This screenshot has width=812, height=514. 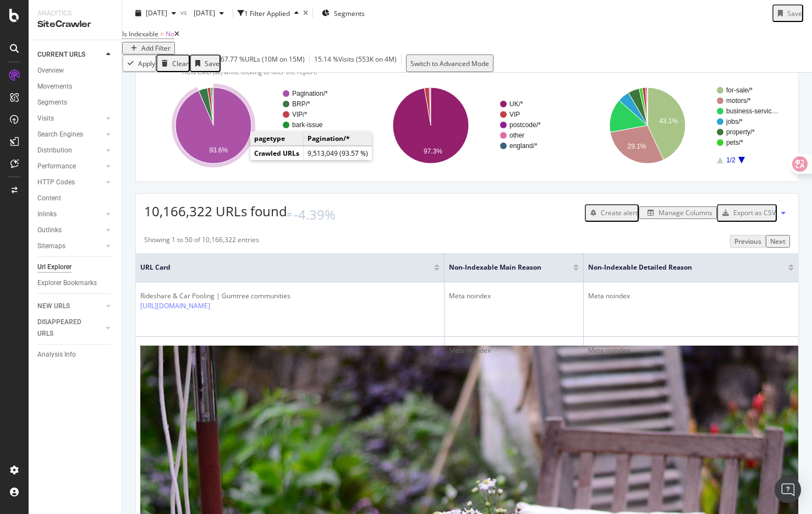 What do you see at coordinates (75, 354) in the screenshot?
I see `a: Analysis Info` at bounding box center [75, 354].